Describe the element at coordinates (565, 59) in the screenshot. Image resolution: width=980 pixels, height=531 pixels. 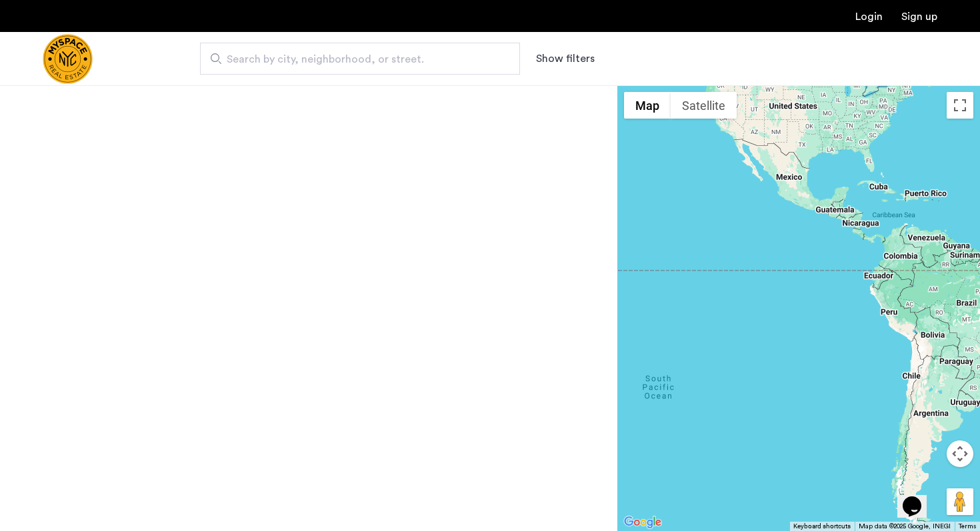
I see `button: Show or hide filters` at that location.